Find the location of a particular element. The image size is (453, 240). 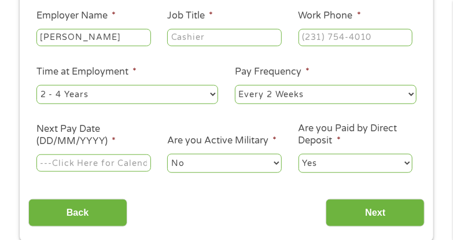

input: Walmart is located at coordinates (94, 38).